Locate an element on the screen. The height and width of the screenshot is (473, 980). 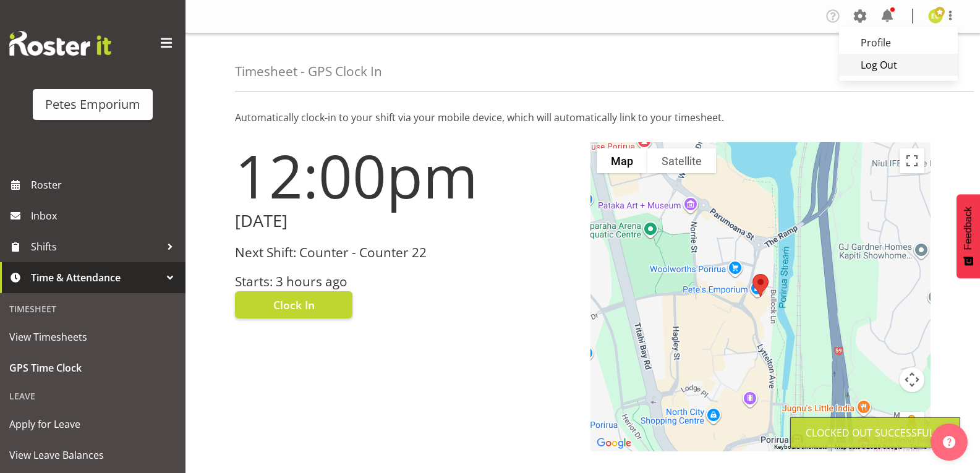
div: Leave is located at coordinates (93, 396).